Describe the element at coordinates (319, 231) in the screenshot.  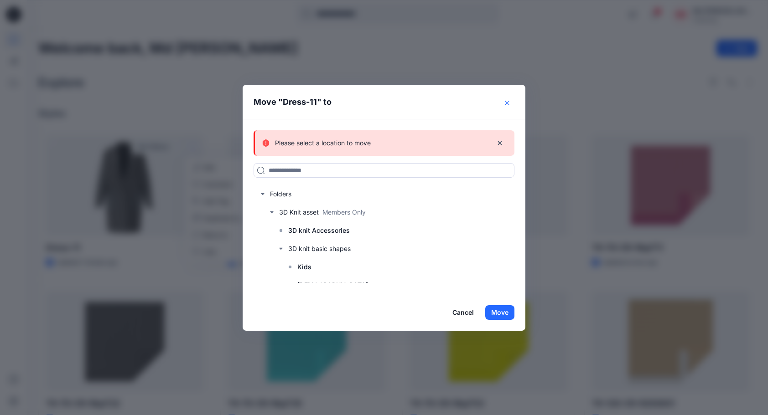
I see `p: 3D knit Accessories` at that location.